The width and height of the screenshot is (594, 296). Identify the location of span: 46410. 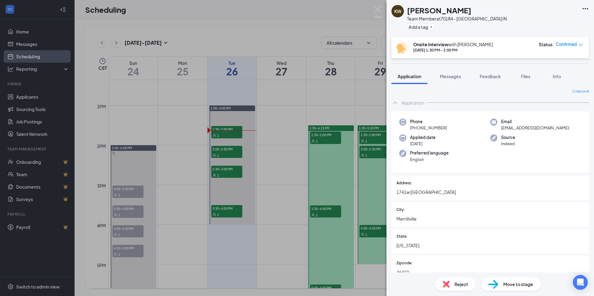
(490, 272).